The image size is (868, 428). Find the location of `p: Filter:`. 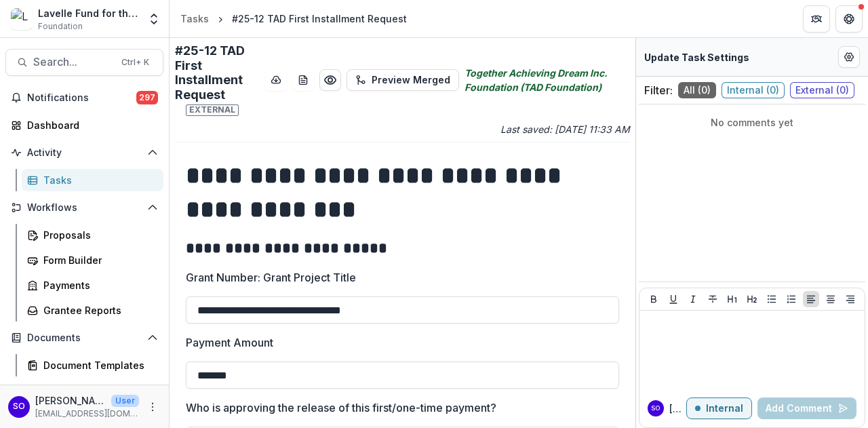

p: Filter: is located at coordinates (658, 90).